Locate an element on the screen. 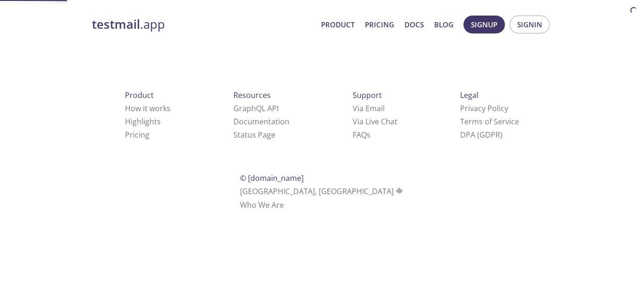 Image resolution: width=644 pixels, height=302 pixels. a: Documentation is located at coordinates (261, 121).